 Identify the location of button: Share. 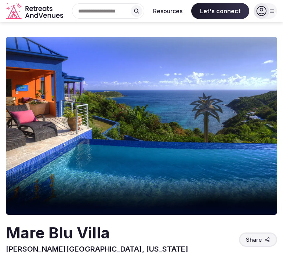
(258, 239).